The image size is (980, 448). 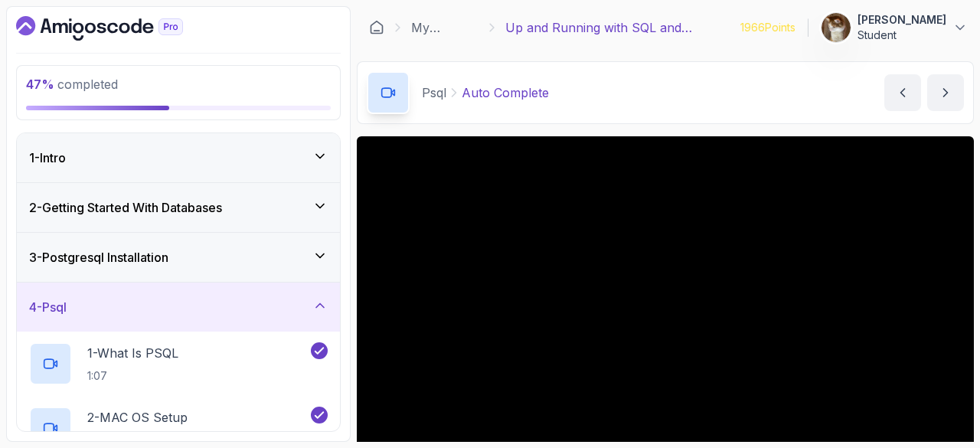 What do you see at coordinates (72, 85) in the screenshot?
I see `span: completed` at bounding box center [72, 85].